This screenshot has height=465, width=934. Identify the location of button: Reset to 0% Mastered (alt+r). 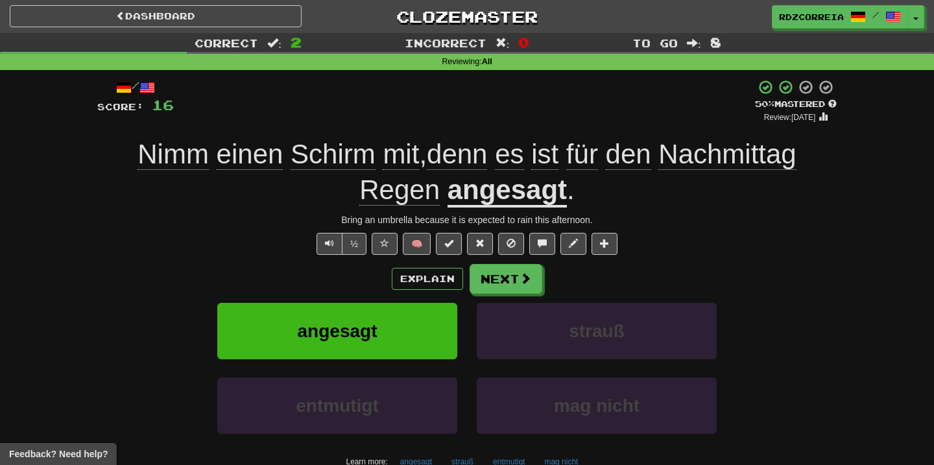
(480, 244).